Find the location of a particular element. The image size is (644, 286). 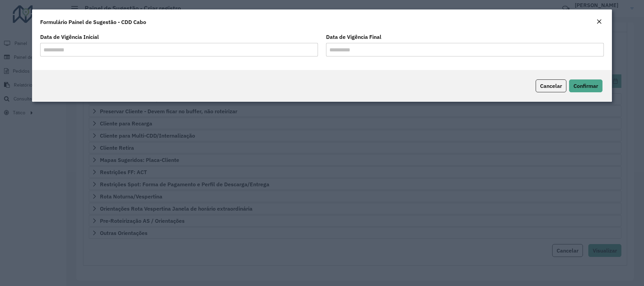

span: Confirmar is located at coordinates (586, 86).